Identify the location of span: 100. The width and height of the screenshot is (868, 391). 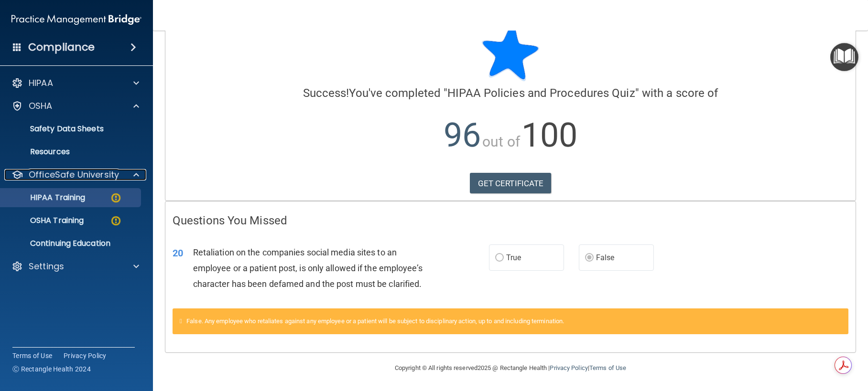
(549, 135).